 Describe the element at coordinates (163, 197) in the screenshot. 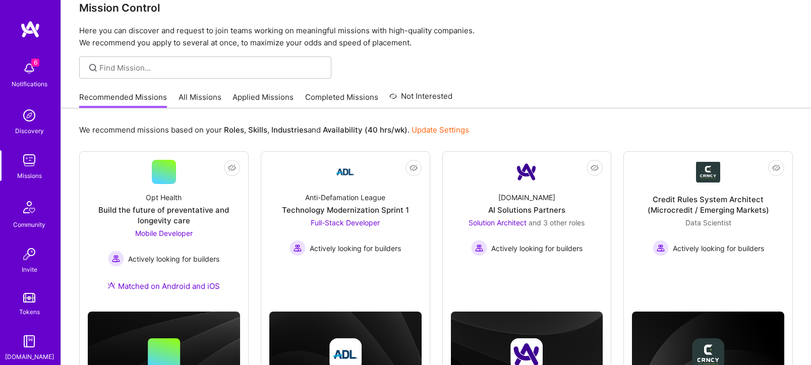

I see `div: Opt Health` at that location.